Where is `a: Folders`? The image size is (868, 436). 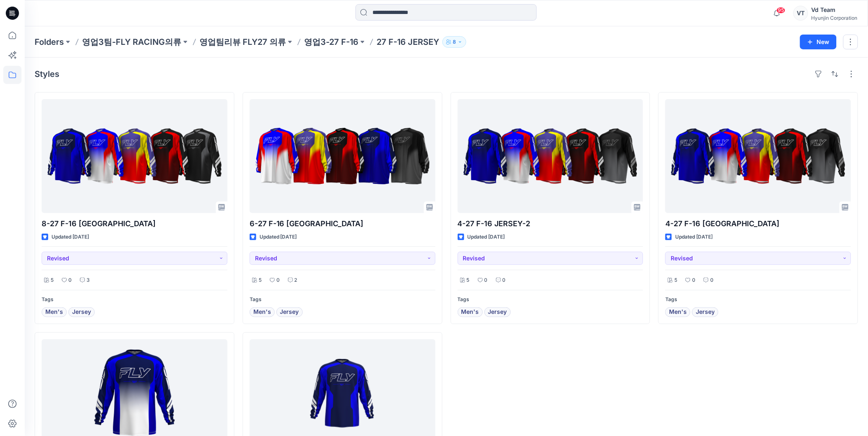 a: Folders is located at coordinates (49, 42).